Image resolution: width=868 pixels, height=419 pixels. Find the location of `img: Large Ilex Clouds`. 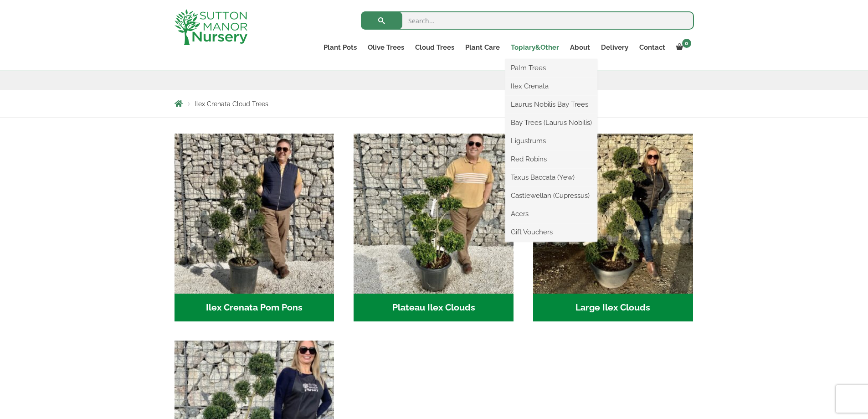

img: Large Ilex Clouds is located at coordinates (613, 213).